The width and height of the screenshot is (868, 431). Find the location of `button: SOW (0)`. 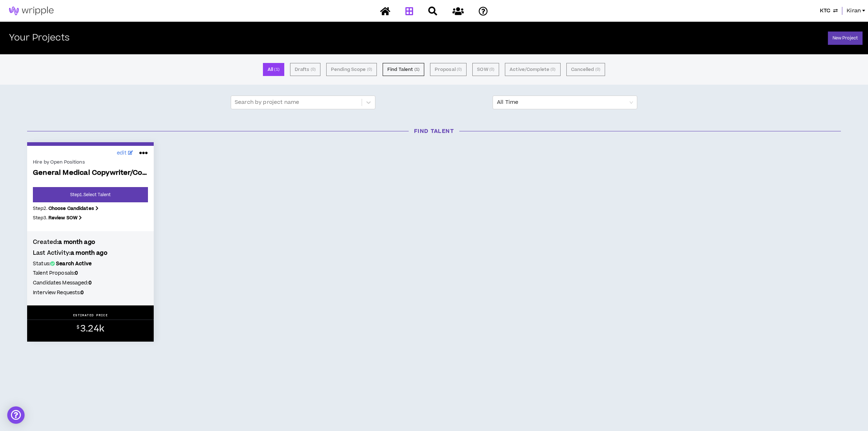

button: SOW (0) is located at coordinates (485, 69).